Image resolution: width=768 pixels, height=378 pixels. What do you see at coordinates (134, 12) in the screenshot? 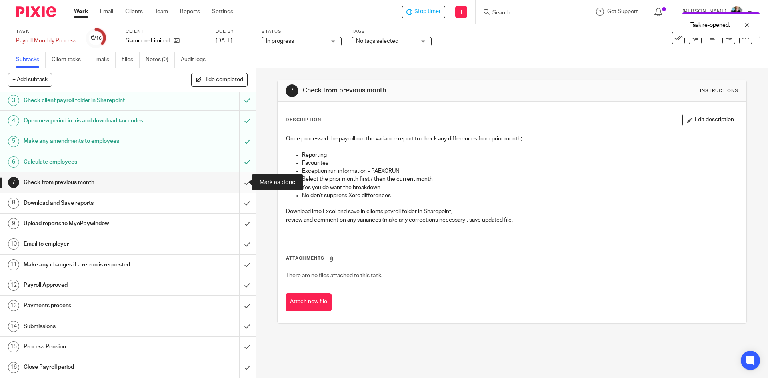
I see `a: Clients` at bounding box center [134, 12].